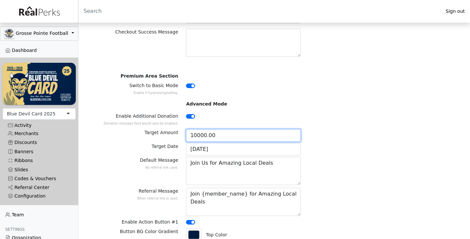 The image size is (470, 239). What do you see at coordinates (141, 123) in the screenshot?
I see `span: Donation message field would also be enabled.` at bounding box center [141, 123].